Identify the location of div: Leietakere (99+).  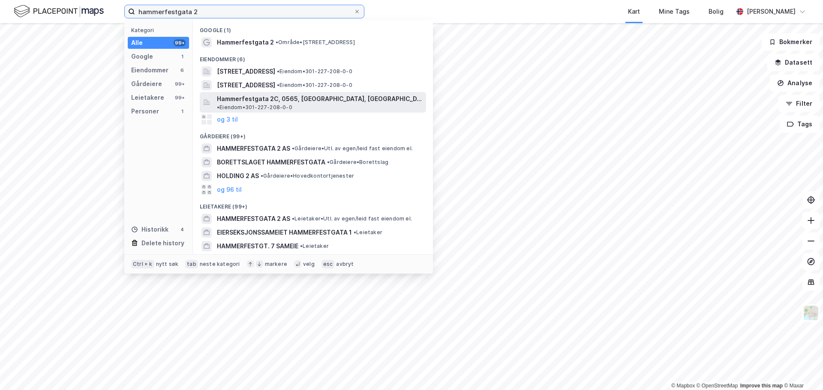
(313, 204).